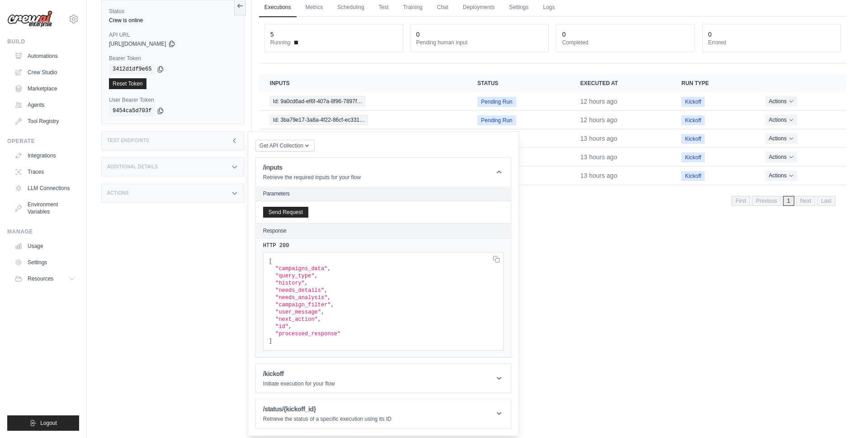  I want to click on p: Initiate execution for your flow, so click(299, 383).